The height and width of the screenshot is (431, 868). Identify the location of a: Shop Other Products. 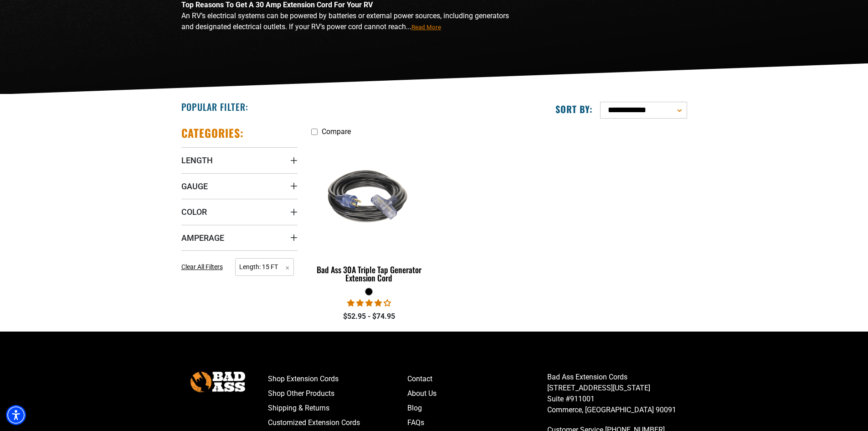
(337, 393).